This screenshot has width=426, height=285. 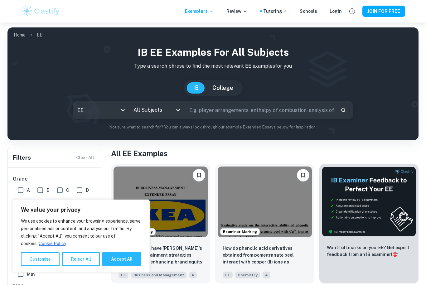 I want to click on button: Search, so click(x=344, y=110).